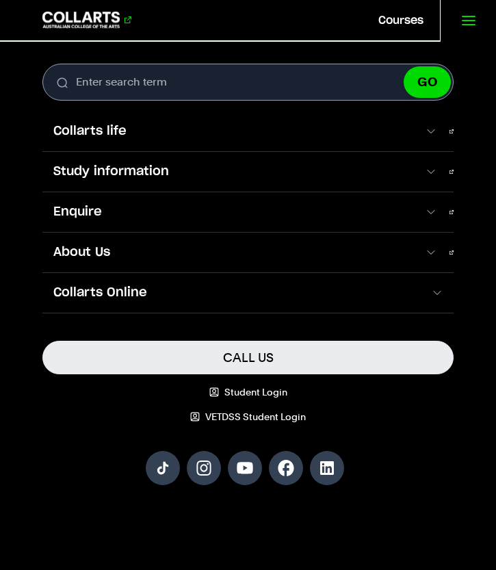 Image resolution: width=496 pixels, height=570 pixels. Describe the element at coordinates (248, 131) in the screenshot. I see `a: Collarts life` at that location.